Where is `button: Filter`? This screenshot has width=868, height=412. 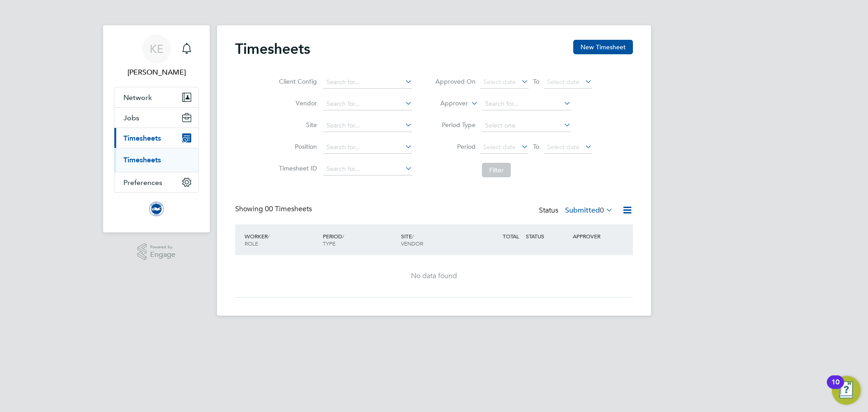
button: Filter is located at coordinates (496, 170).